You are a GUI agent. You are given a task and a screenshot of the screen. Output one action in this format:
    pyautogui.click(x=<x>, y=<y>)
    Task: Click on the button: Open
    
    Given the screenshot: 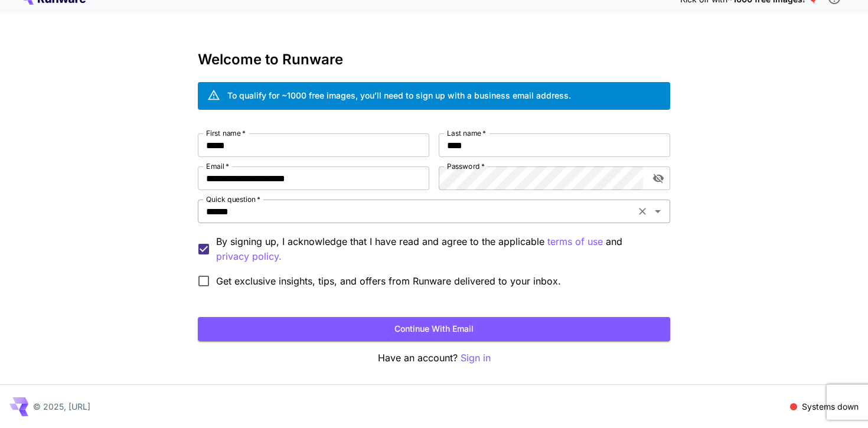 What is the action you would take?
    pyautogui.click(x=658, y=211)
    